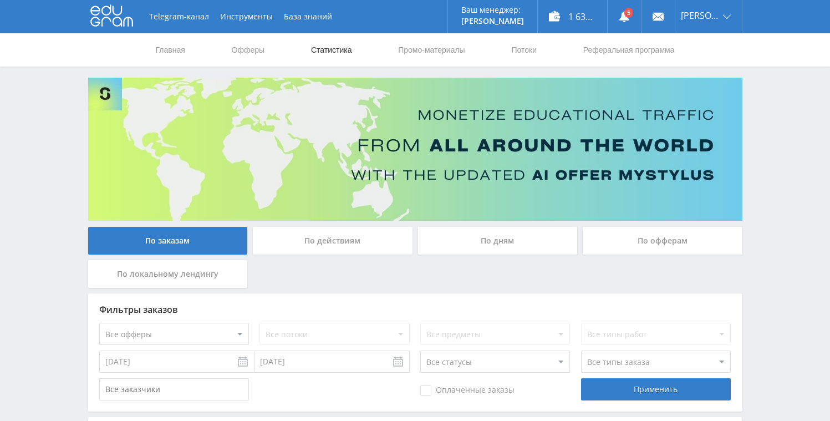 The width and height of the screenshot is (830, 421). Describe the element at coordinates (524, 50) in the screenshot. I see `a: Потоки` at that location.